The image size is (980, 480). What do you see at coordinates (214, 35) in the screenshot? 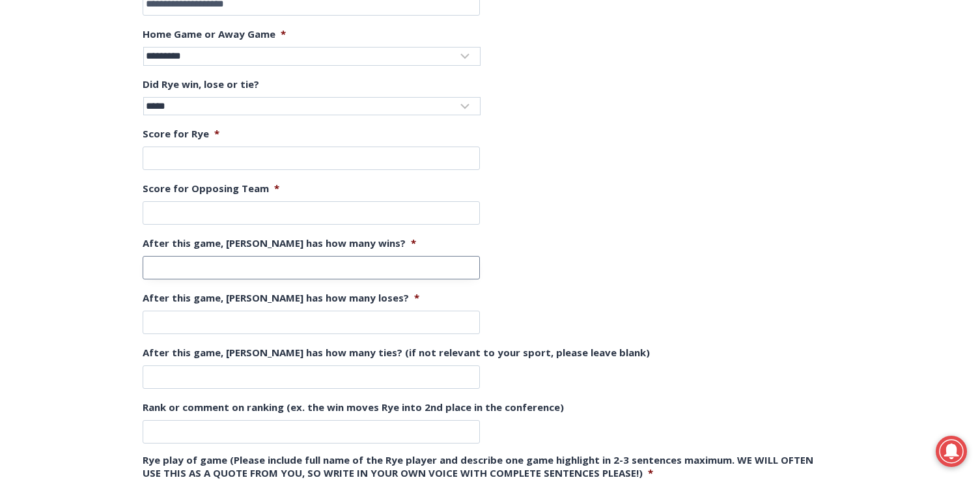
I see `label: Home Game or Away Game` at bounding box center [214, 35].